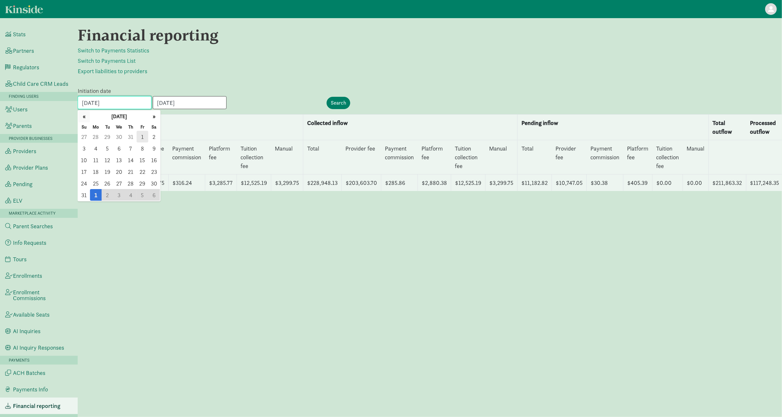 The width and height of the screenshot is (782, 417). I want to click on span: Marketplace Activity, so click(32, 213).